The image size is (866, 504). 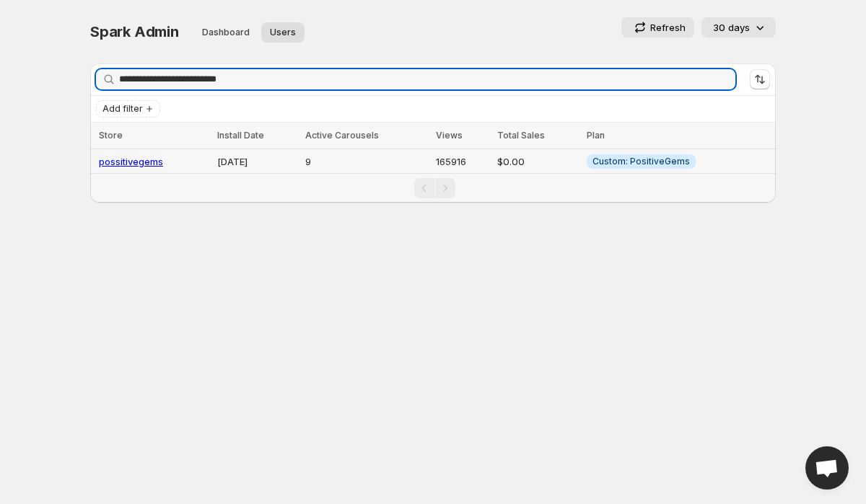 What do you see at coordinates (283, 32) in the screenshot?
I see `span: Users` at bounding box center [283, 32].